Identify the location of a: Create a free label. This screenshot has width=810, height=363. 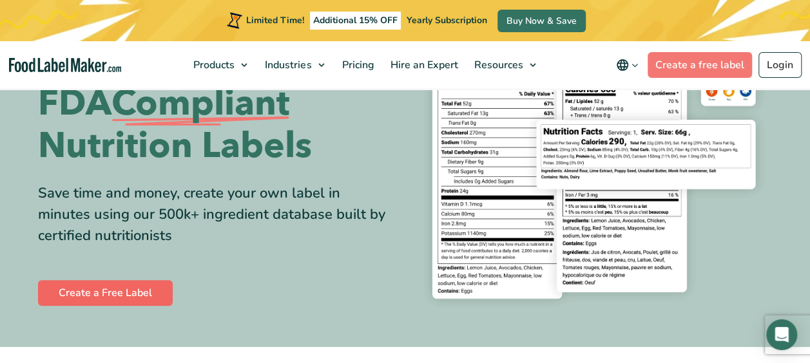
(699, 65).